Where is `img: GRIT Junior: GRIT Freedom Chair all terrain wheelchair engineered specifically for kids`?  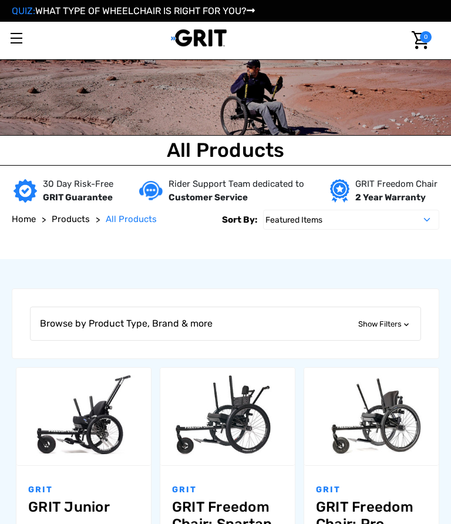 img: GRIT Junior: GRIT Freedom Chair all terrain wheelchair engineered specifically for kids is located at coordinates (83, 416).